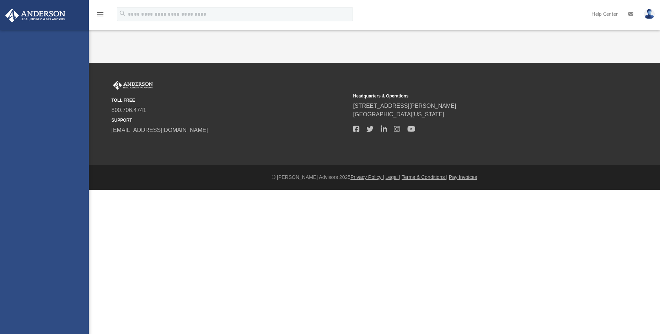 The width and height of the screenshot is (660, 334). What do you see at coordinates (425, 177) in the screenshot?
I see `a: Terms & Conditions |` at bounding box center [425, 177].